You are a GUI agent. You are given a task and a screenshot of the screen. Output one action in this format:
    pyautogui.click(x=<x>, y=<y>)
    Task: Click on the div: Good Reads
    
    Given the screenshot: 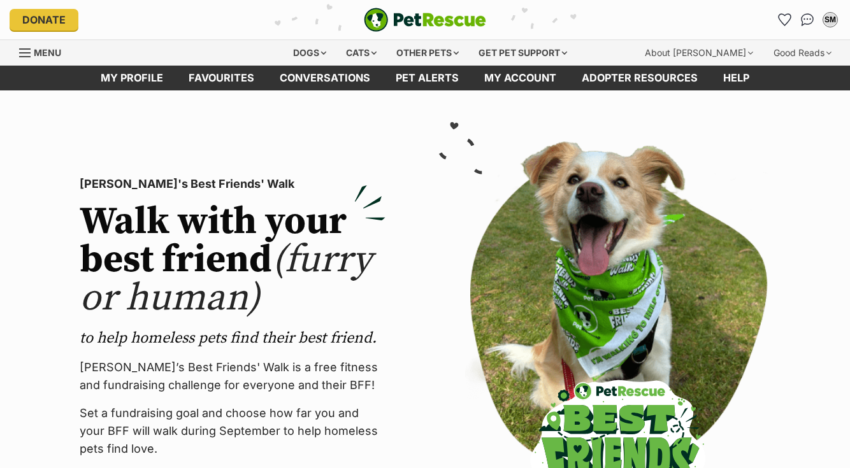 What is the action you would take?
    pyautogui.click(x=802, y=53)
    